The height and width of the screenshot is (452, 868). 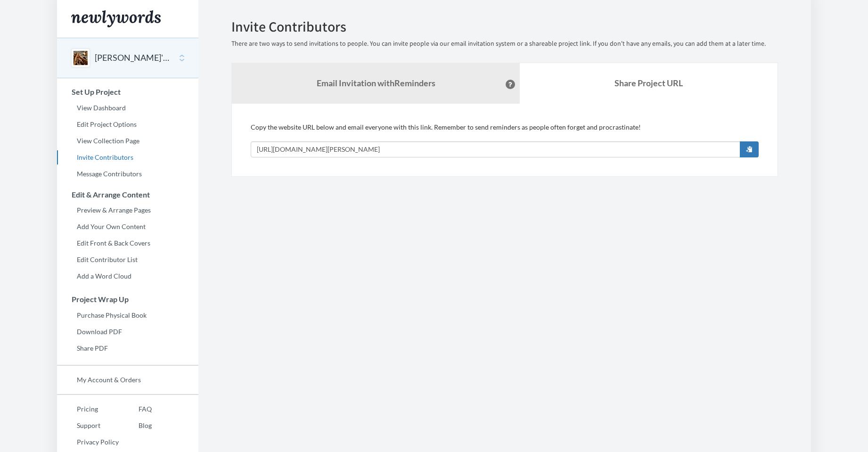 I want to click on b: Share Project URL, so click(x=648, y=83).